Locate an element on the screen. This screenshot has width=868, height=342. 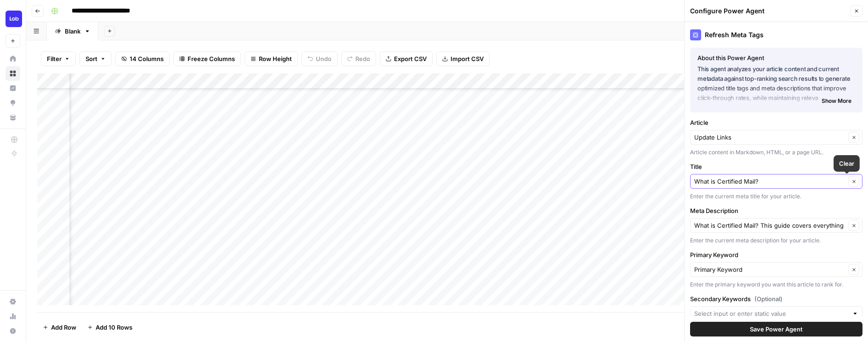
label: Article is located at coordinates (776, 123).